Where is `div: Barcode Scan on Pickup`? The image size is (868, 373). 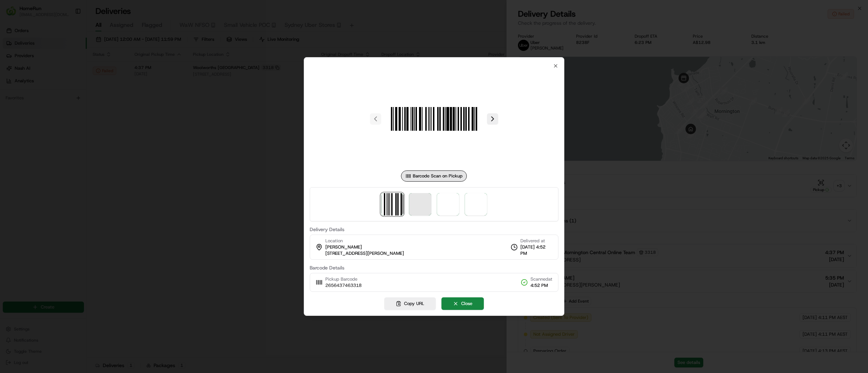 div: Barcode Scan on Pickup is located at coordinates (434, 176).